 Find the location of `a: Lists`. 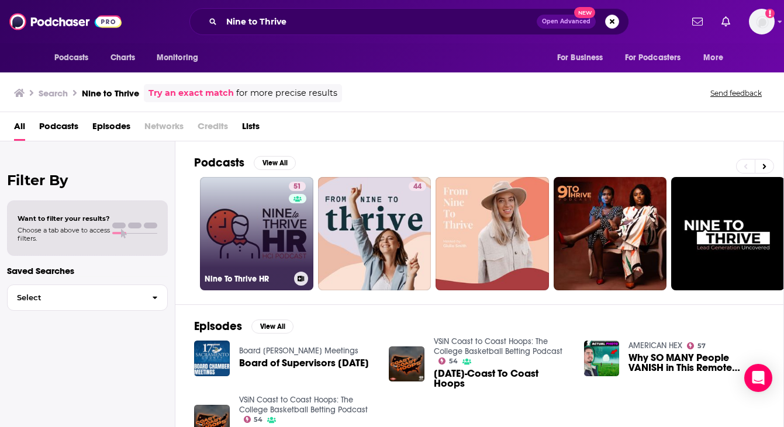

a: Lists is located at coordinates (251, 129).